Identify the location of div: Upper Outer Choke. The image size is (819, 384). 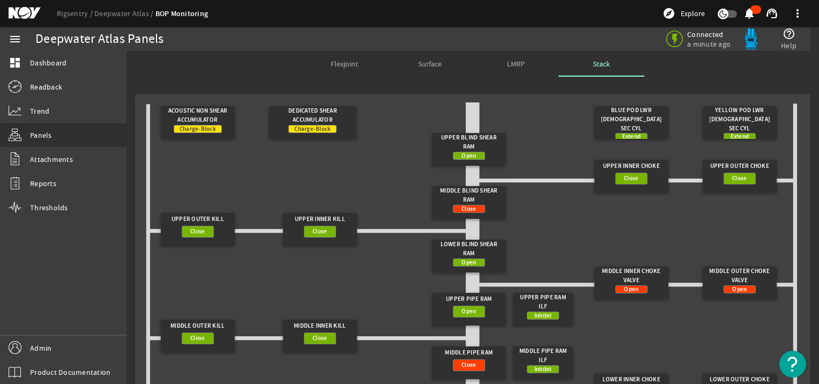
(740, 166).